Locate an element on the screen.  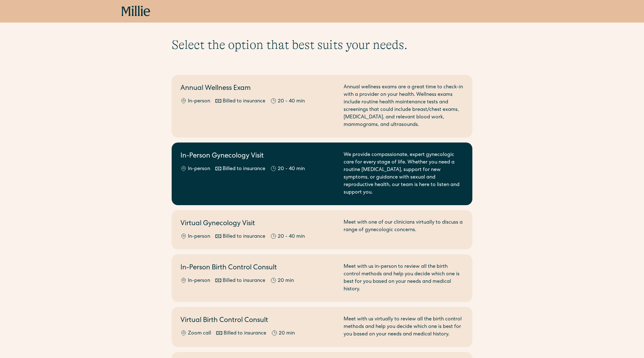
h2: In-Person Birth Control Consult is located at coordinates (258, 268).